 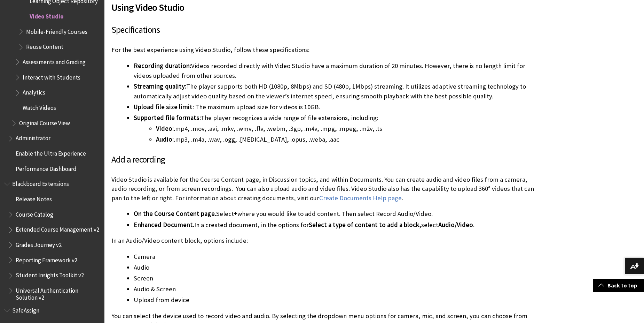 I want to click on li: Audio & Screen, so click(x=334, y=289).